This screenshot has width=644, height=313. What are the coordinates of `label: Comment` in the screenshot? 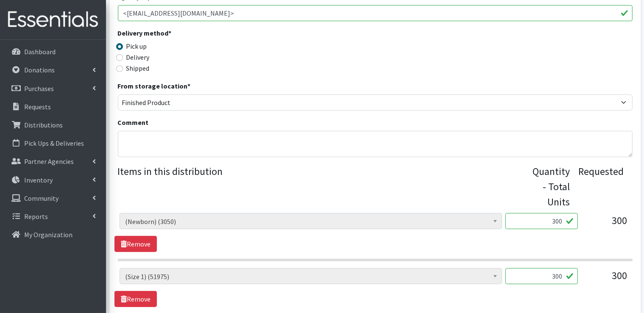 It's located at (133, 123).